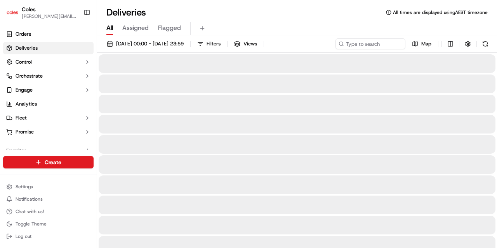 The height and width of the screenshot is (248, 497). What do you see at coordinates (29, 76) in the screenshot?
I see `span: Orchestrate` at bounding box center [29, 76].